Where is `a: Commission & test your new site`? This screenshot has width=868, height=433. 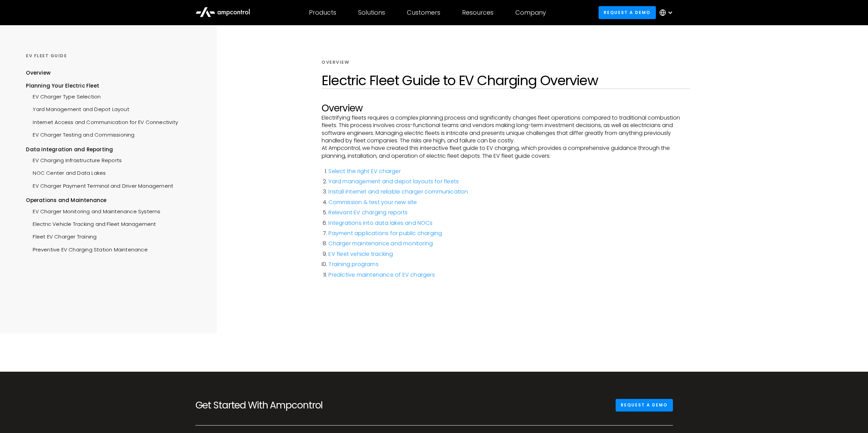
a: Commission & test your new site is located at coordinates (373, 202).